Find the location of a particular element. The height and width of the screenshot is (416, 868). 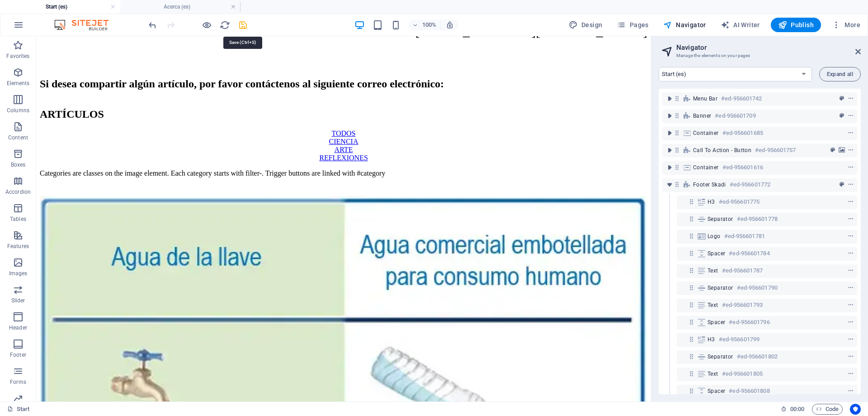

button: 100% is located at coordinates (425, 25).